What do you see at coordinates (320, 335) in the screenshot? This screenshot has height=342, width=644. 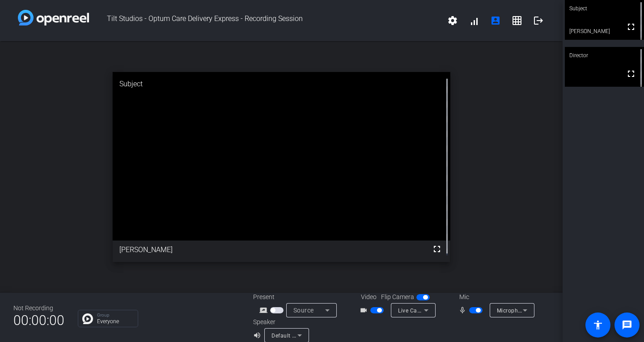 I see `span: Default - Speakers (Realtek(R) Audio)` at bounding box center [320, 335].